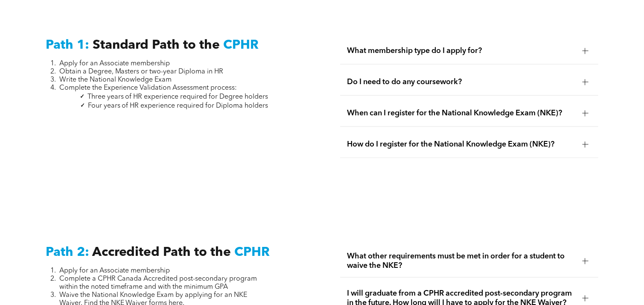  Describe the element at coordinates (115, 80) in the screenshot. I see `span: Write the National Knowledge Exam` at that location.